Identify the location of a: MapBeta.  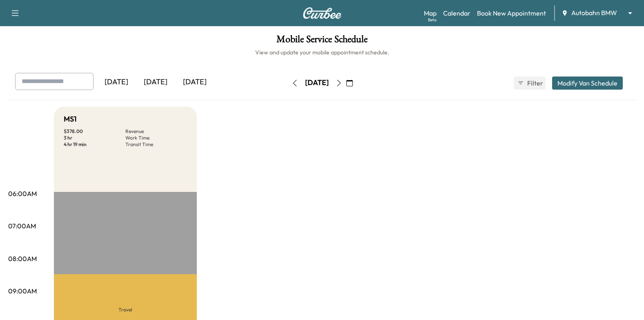
(430, 13).